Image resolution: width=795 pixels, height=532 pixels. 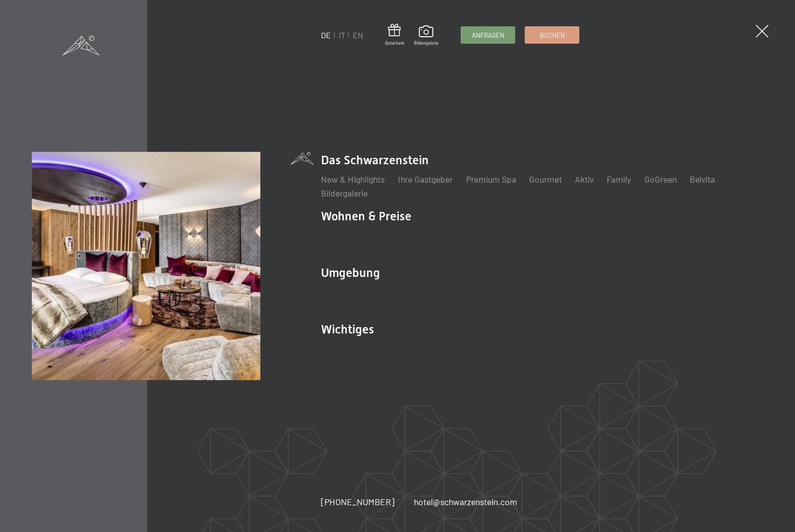 I want to click on a: EN, so click(x=358, y=34).